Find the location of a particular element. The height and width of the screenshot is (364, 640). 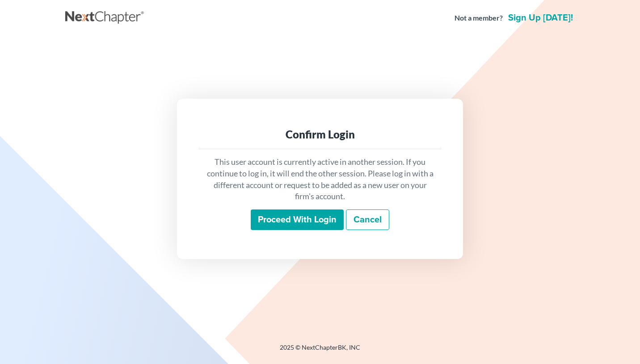

input: Proceed with login is located at coordinates (297, 219).